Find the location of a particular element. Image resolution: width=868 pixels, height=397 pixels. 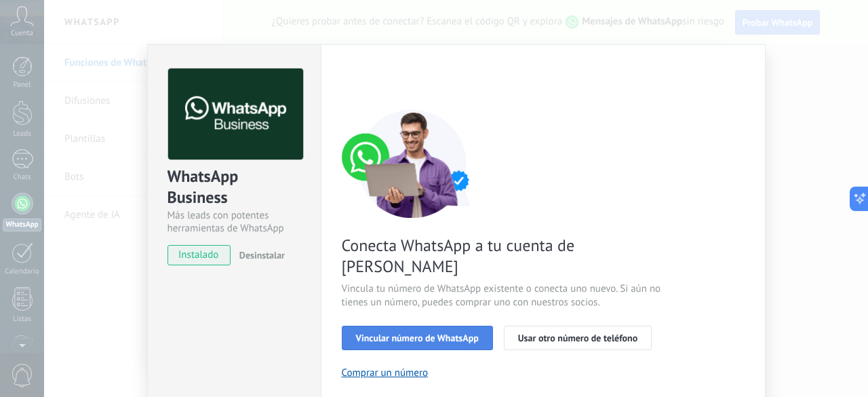

span: instalado is located at coordinates (198, 255).